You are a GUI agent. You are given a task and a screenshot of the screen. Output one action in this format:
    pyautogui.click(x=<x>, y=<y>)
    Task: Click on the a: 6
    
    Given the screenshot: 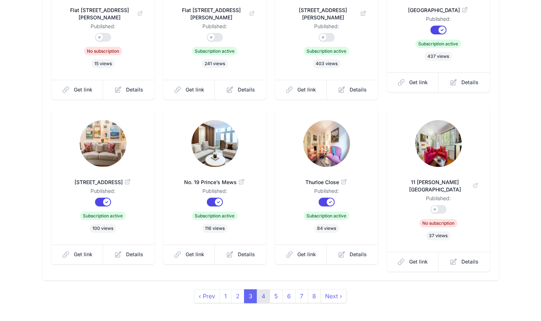 What is the action you would take?
    pyautogui.click(x=289, y=296)
    